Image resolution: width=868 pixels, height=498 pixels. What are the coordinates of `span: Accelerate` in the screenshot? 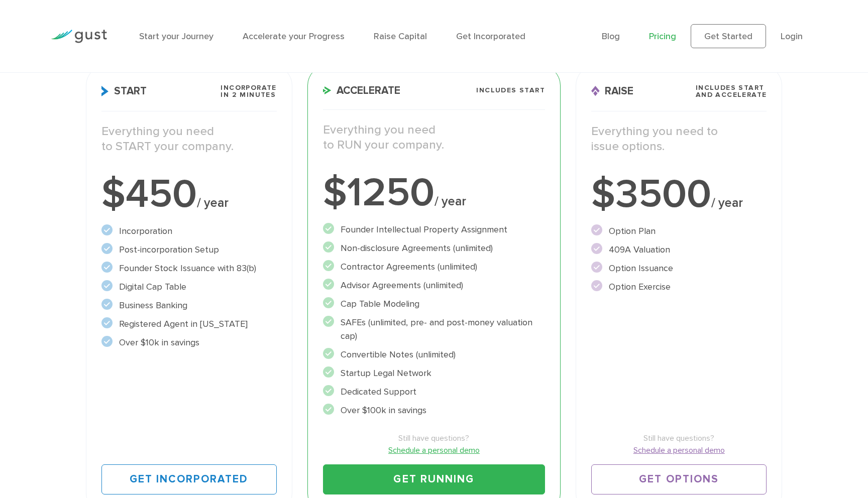 It's located at (362, 90).